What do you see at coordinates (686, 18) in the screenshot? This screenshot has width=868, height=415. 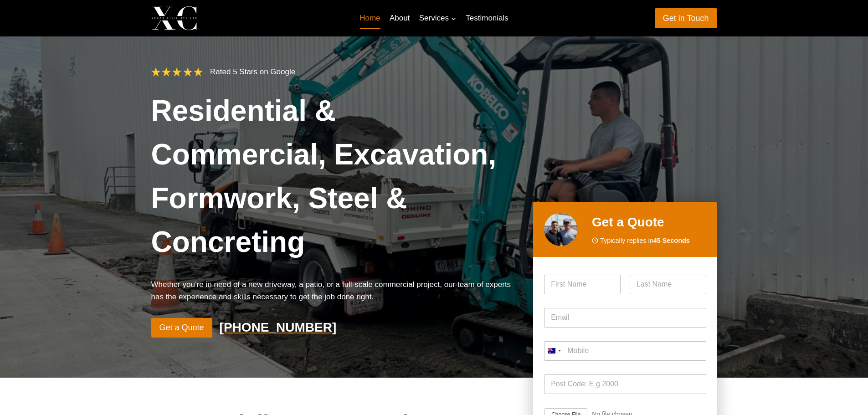 I see `a: Get in Touch` at bounding box center [686, 18].